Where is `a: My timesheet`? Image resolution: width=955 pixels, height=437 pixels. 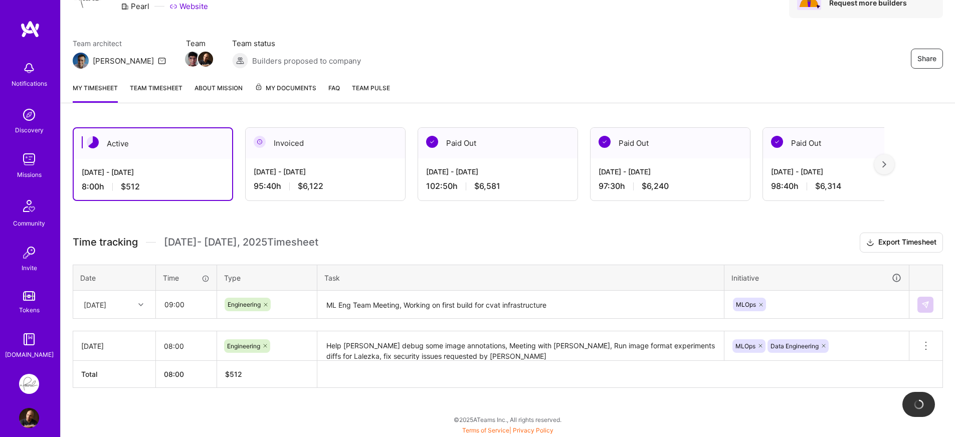
a: My timesheet is located at coordinates (95, 93).